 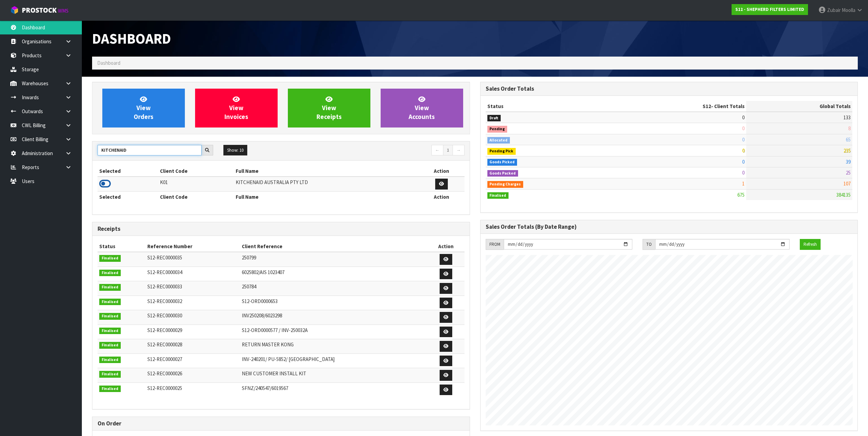 I want to click on span: S12-REC0000029, so click(x=165, y=330).